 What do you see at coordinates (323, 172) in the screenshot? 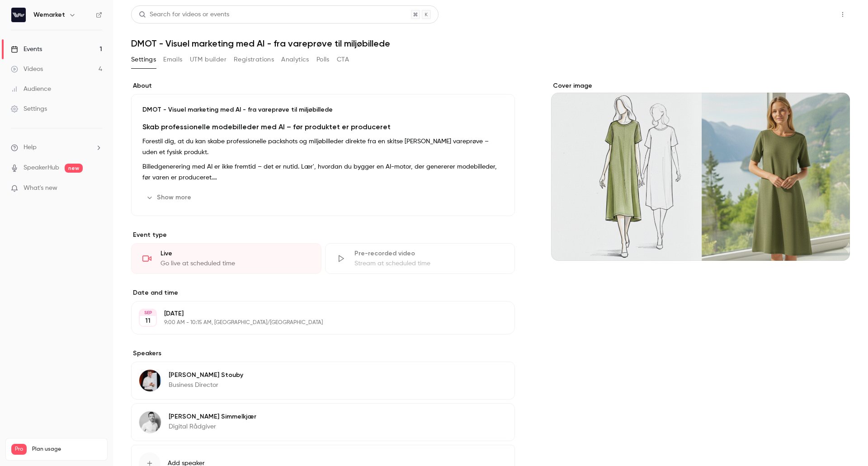
I see `p: Billedgenerering med AI er ikke fremtid – det er nutid. Lær', hvordan du bygger en AI-motor, der ...` at bounding box center [323, 172].